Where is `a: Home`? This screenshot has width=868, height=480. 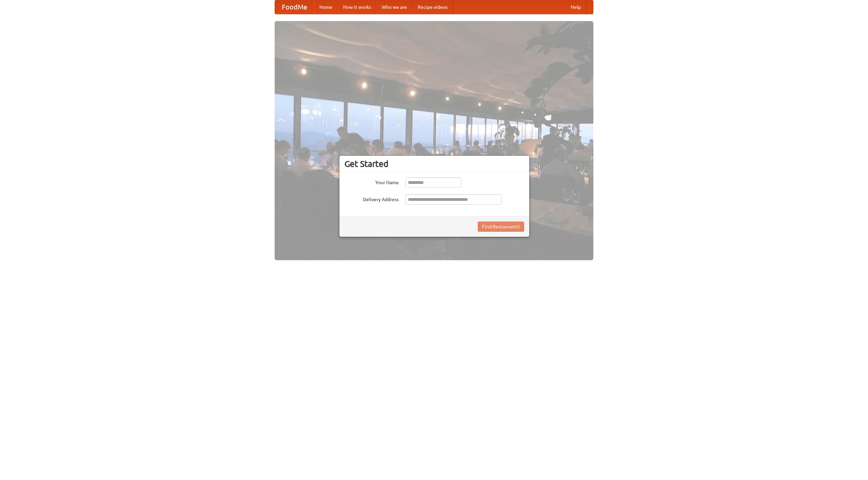 a: Home is located at coordinates (326, 7).